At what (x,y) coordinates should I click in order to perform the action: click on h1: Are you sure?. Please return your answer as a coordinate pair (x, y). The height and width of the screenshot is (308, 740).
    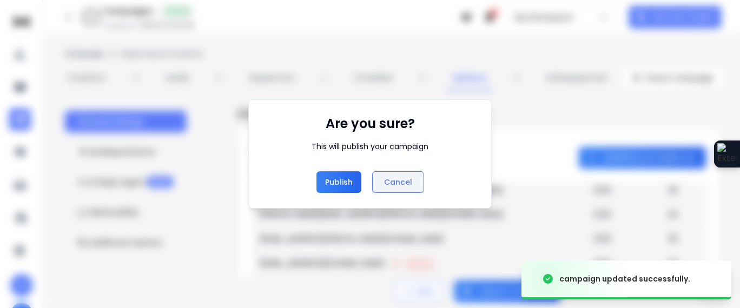
    Looking at the image, I should click on (370, 124).